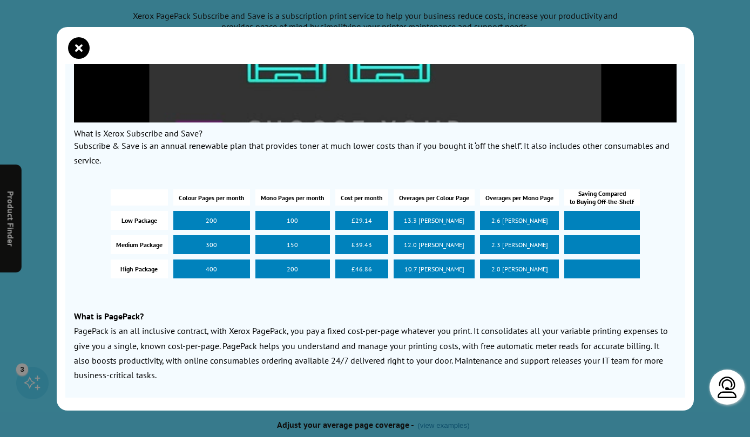  I want to click on img: user-headset-light.svg, so click(727, 388).